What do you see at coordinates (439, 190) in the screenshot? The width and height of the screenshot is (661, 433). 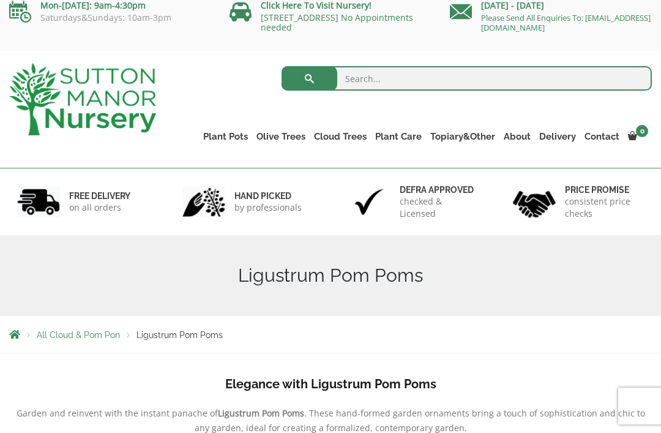 I see `h6: Defra approved` at bounding box center [439, 190].